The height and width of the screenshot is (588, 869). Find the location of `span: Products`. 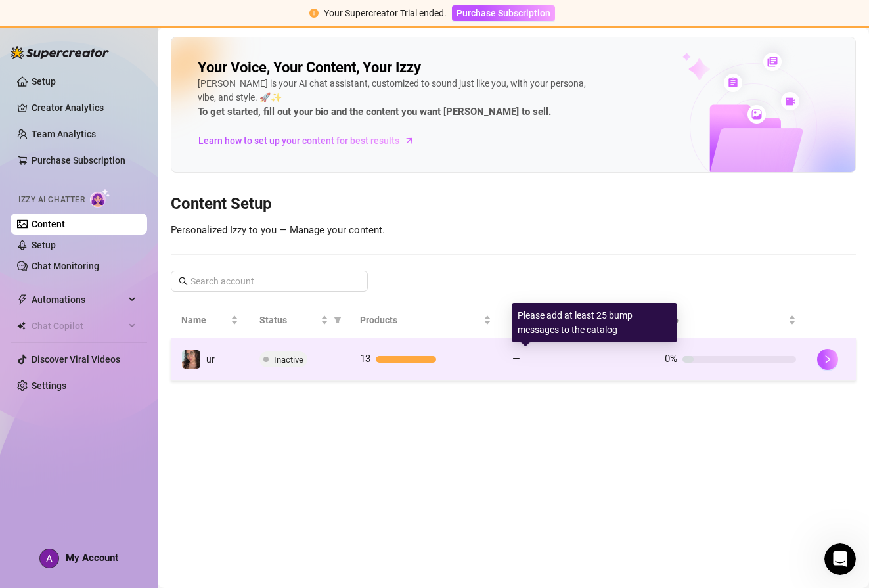

span: Products is located at coordinates (420, 320).